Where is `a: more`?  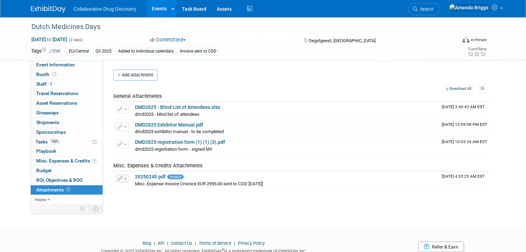
a: more is located at coordinates (67, 199).